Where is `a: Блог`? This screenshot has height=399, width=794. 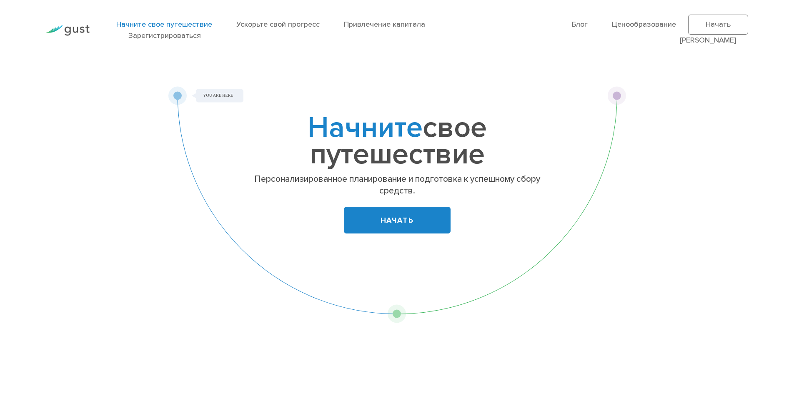
a: Блог is located at coordinates (579, 24).